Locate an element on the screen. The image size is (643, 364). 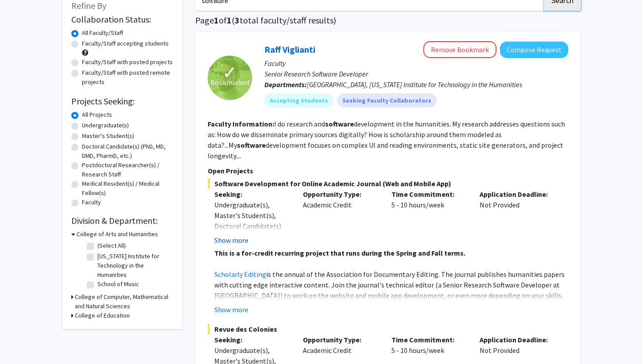
button: Compose Request to Raff Viglianti is located at coordinates (534, 49).